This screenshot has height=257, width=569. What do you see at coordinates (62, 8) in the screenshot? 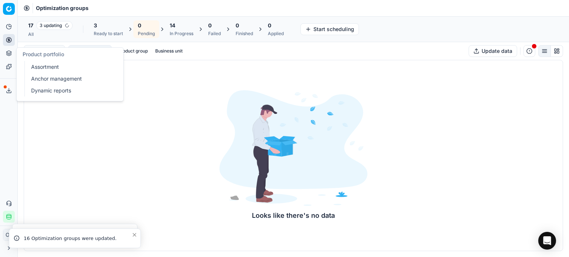
I see `span: Optimization groups` at bounding box center [62, 8].